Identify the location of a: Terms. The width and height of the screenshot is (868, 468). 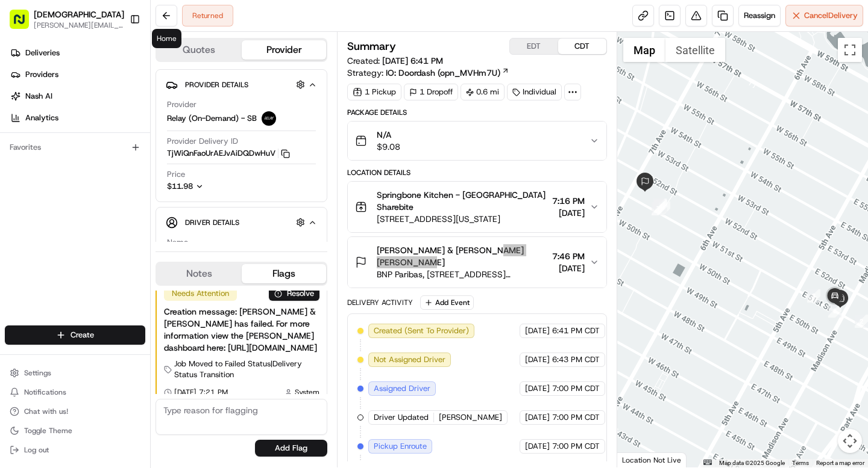
(800, 463).